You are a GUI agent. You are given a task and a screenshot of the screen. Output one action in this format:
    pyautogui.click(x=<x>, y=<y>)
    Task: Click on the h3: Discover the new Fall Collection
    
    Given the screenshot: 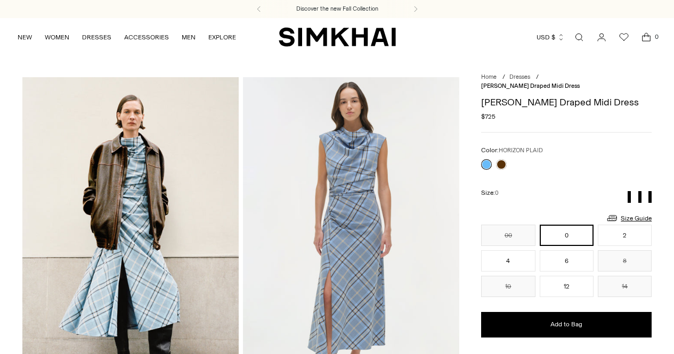 What is the action you would take?
    pyautogui.click(x=337, y=9)
    